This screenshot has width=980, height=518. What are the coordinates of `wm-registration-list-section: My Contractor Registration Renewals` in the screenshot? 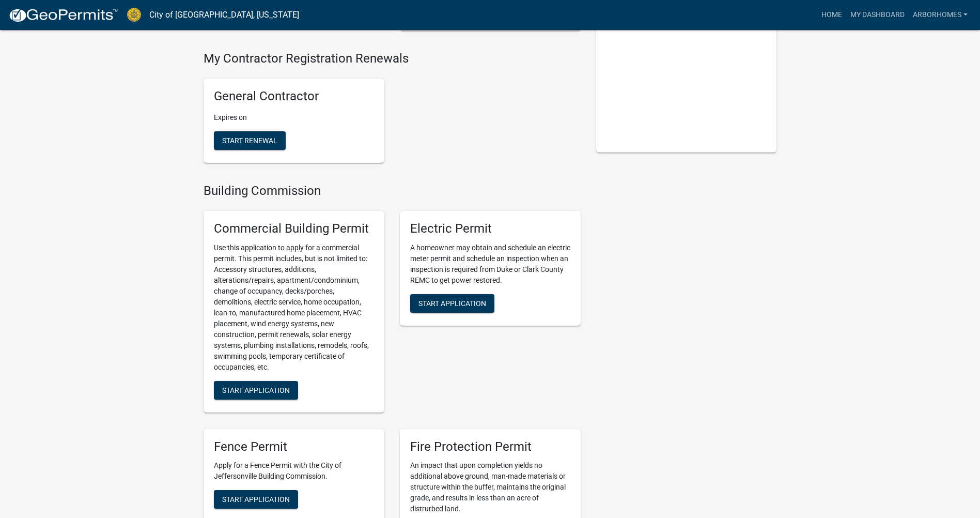 It's located at (392, 111).